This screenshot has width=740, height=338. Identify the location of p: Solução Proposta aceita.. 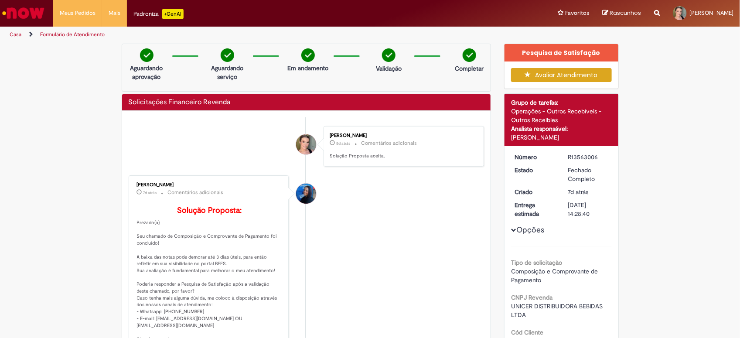
(402, 156).